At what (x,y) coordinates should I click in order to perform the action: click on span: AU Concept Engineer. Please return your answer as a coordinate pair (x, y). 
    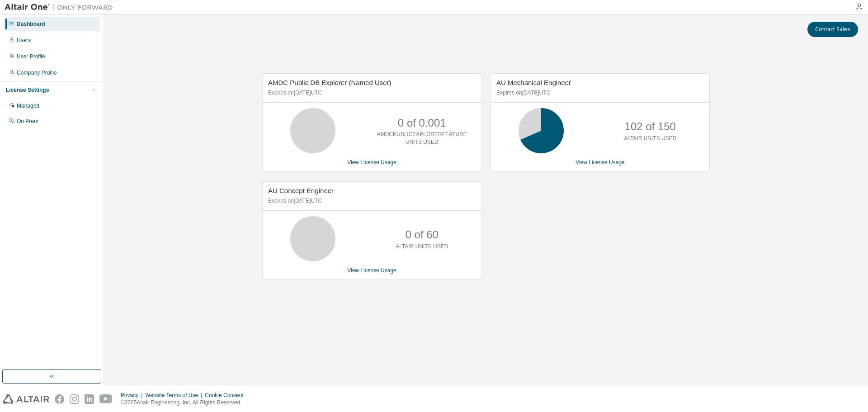
    Looking at the image, I should click on (301, 191).